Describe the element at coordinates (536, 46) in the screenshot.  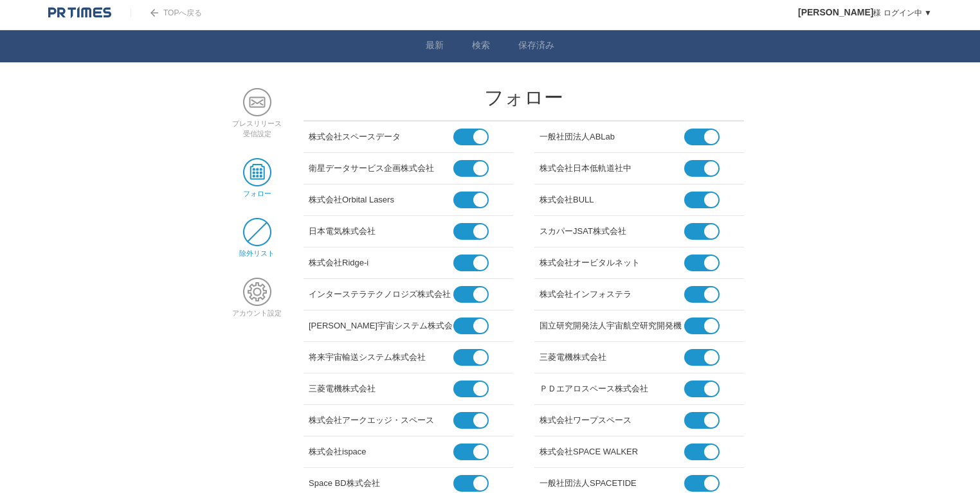
I see `a: 保存済み` at that location.